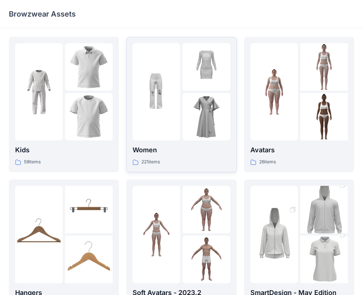  What do you see at coordinates (64, 104) in the screenshot?
I see `a: folder 1folder 2folder 3Kids59items` at bounding box center [64, 104].